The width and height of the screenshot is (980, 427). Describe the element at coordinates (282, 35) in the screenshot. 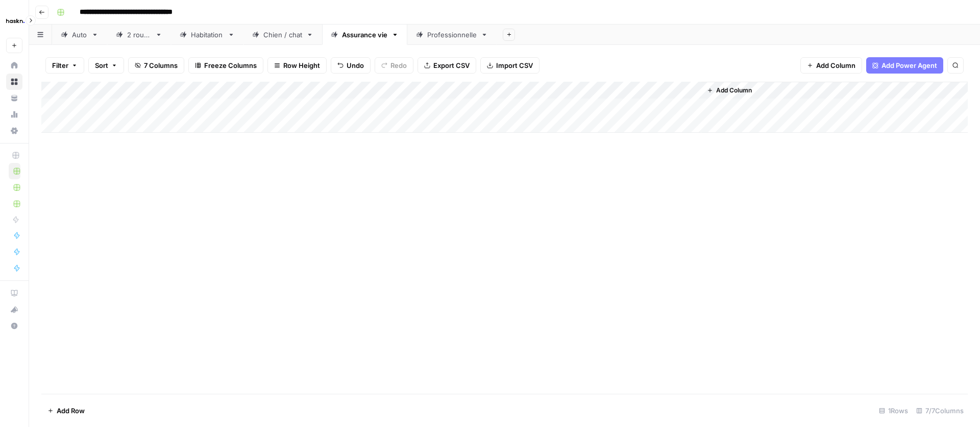

I see `div: Chien / chat` at that location.